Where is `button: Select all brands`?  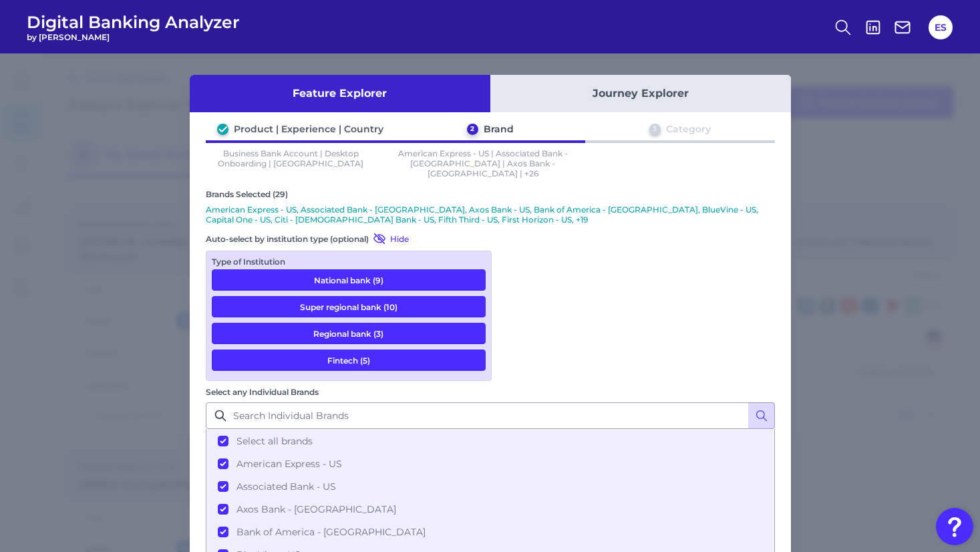
button: Select all brands is located at coordinates (490, 441).